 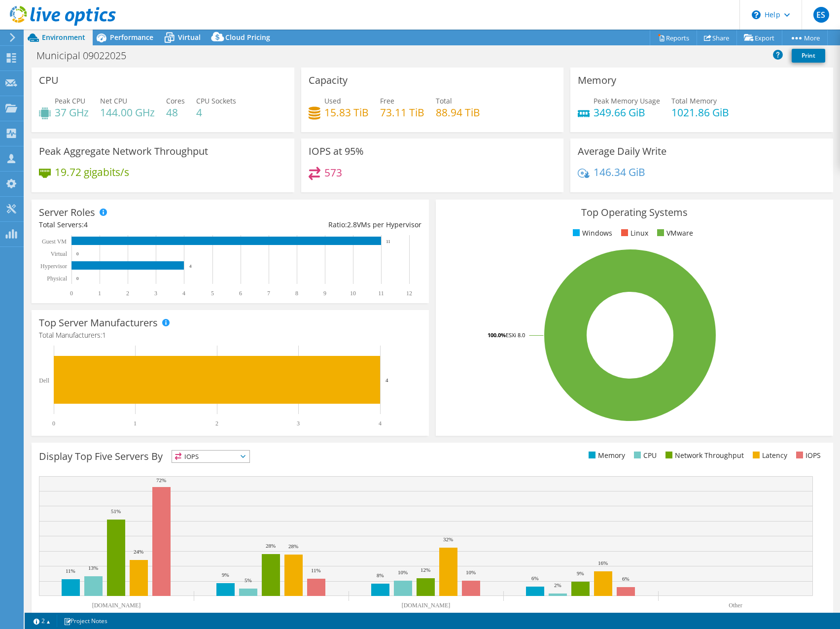 I want to click on text: Other, so click(x=735, y=606).